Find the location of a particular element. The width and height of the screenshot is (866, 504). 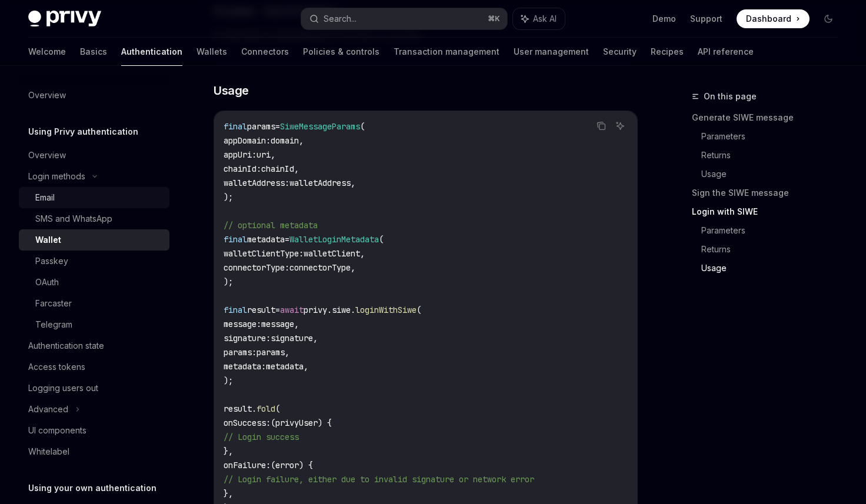

span: On this page is located at coordinates (730, 97).